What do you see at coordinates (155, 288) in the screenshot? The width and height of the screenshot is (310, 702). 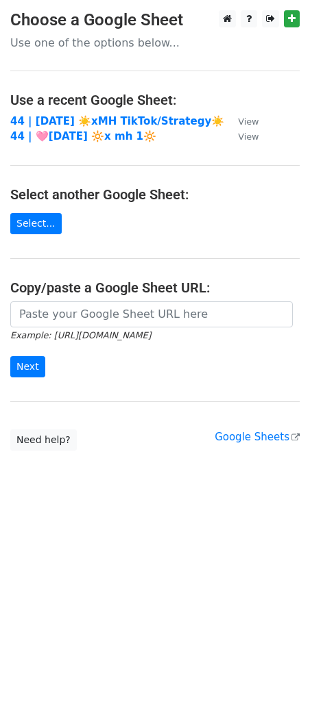 I see `h4: Copy/paste a Google Sheet URL:` at bounding box center [155, 288].